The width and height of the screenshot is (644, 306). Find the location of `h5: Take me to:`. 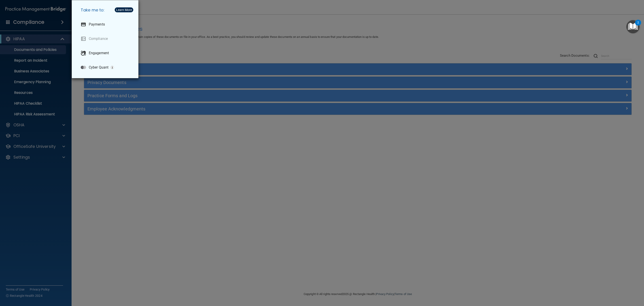

h5: Take me to: is located at coordinates (106, 10).